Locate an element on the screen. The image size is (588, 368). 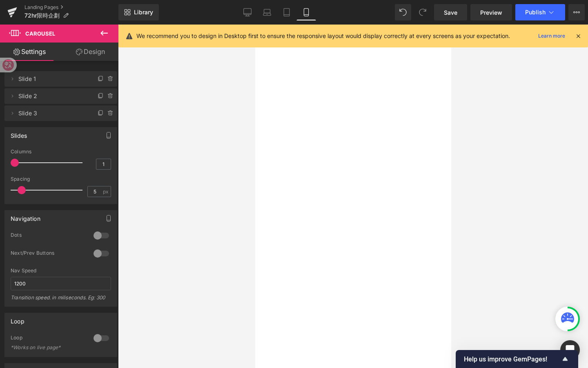
div: *Works on live page* is located at coordinates (47, 348).